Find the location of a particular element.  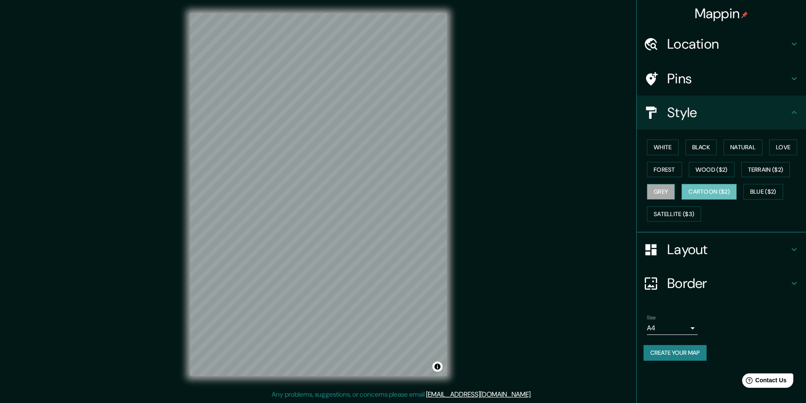

label: Size is located at coordinates (651, 318).